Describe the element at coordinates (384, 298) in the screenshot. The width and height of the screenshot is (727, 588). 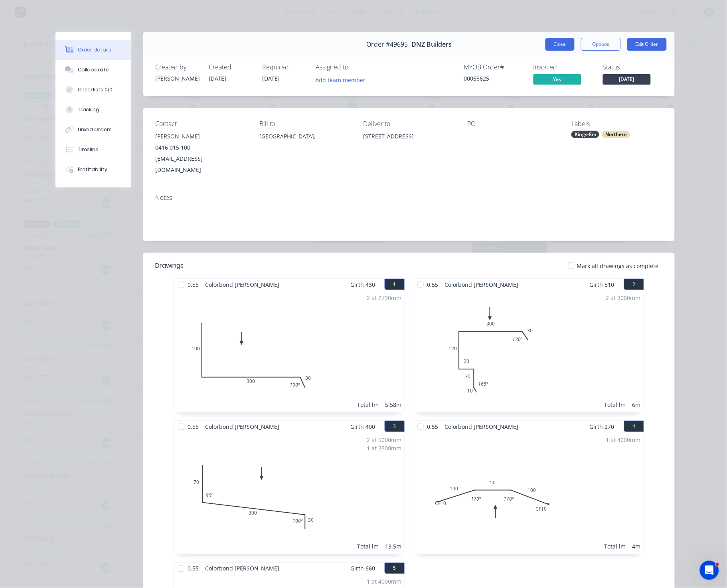
I see `div: 2 at 2790mm` at that location.